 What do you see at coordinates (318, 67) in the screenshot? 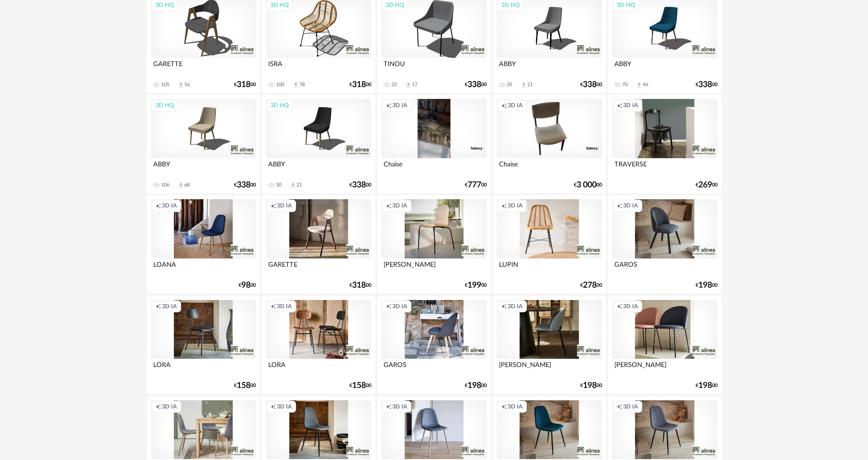
I see `div: ISRA` at bounding box center [318, 67].